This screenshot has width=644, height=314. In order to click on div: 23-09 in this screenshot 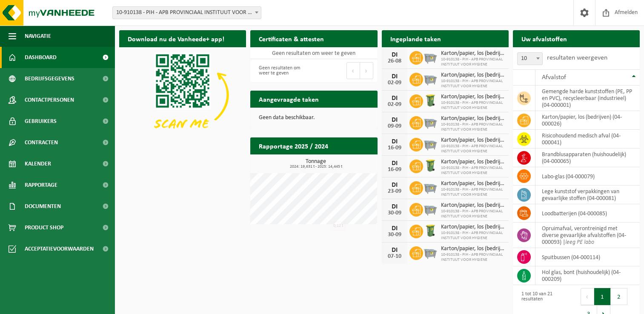, I will do `click(394, 192)`.